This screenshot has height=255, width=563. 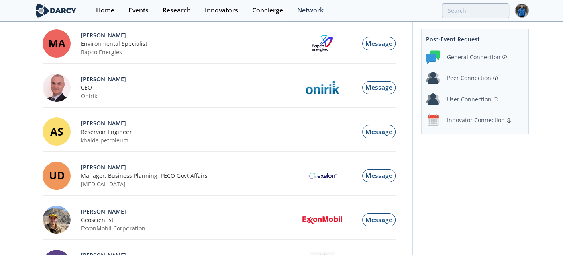 I want to click on input: Advanced Search, so click(x=476, y=10).